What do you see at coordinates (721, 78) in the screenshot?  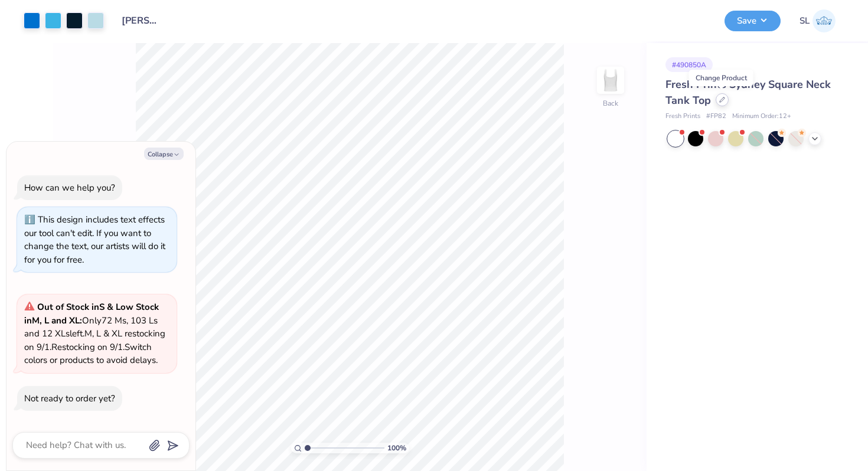 I see `div: Change Product` at bounding box center [721, 78].